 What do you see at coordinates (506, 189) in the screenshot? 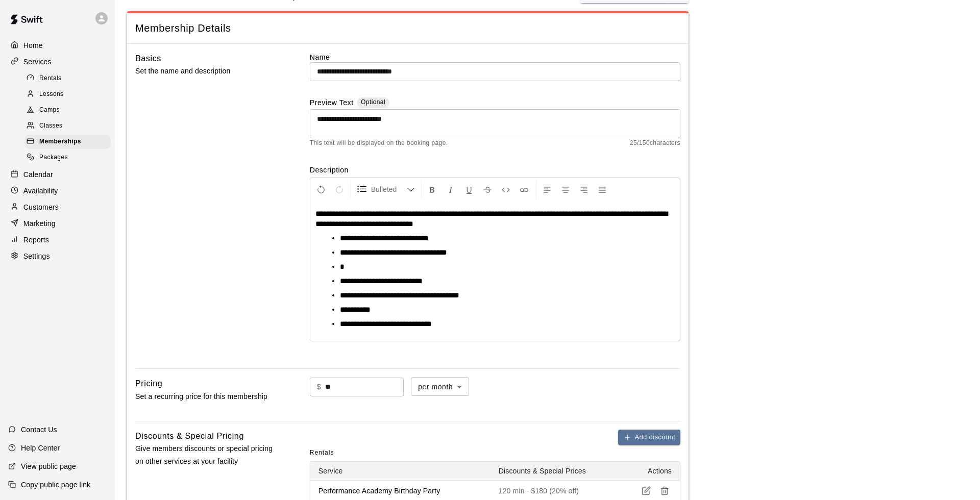
I see `button: Insert Code` at bounding box center [506, 189].